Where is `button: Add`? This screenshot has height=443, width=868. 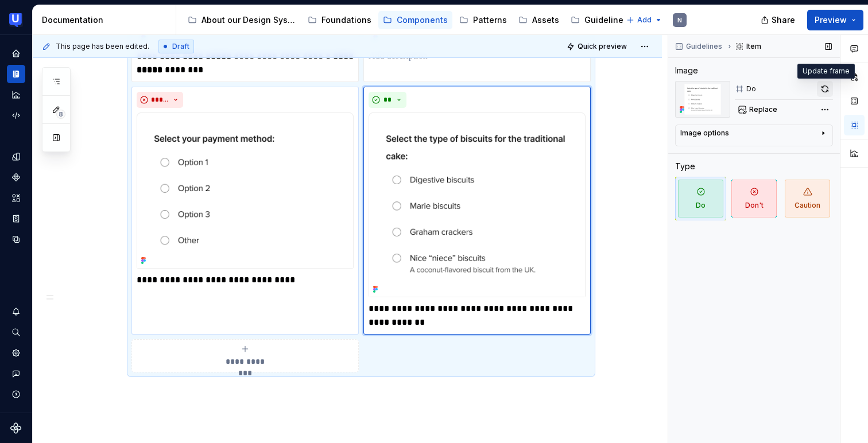 button: Add is located at coordinates (644, 20).